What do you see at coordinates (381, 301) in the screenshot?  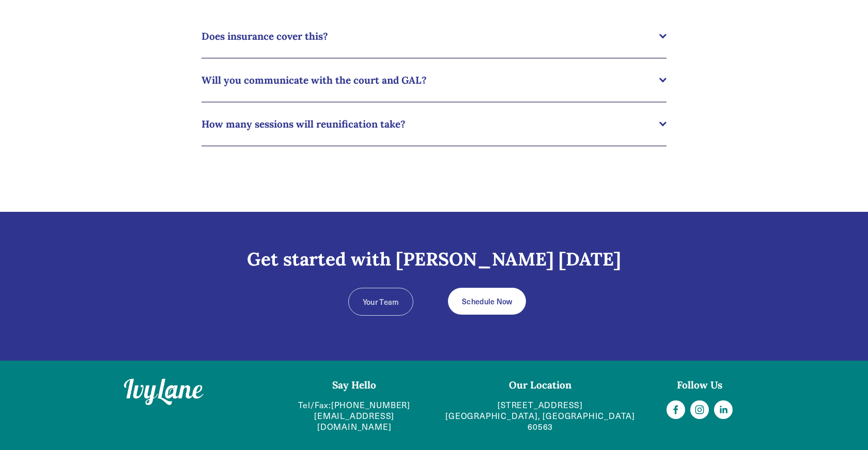 I see `a: Your Team` at bounding box center [381, 301].